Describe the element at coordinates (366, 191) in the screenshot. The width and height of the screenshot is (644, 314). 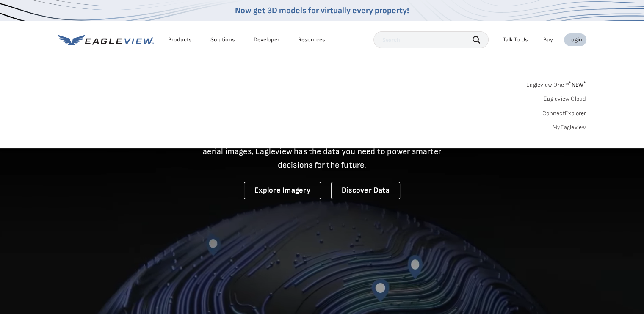
I see `a: Discover Data` at that location.